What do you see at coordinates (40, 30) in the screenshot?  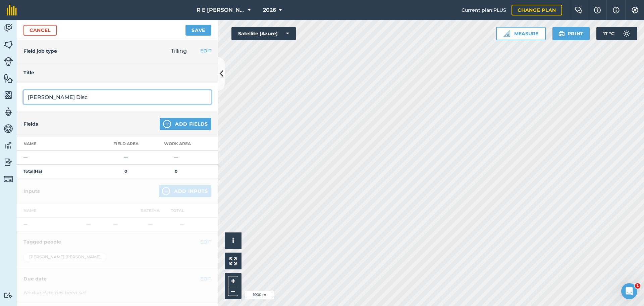 I see `a: Cancel` at bounding box center [40, 30].